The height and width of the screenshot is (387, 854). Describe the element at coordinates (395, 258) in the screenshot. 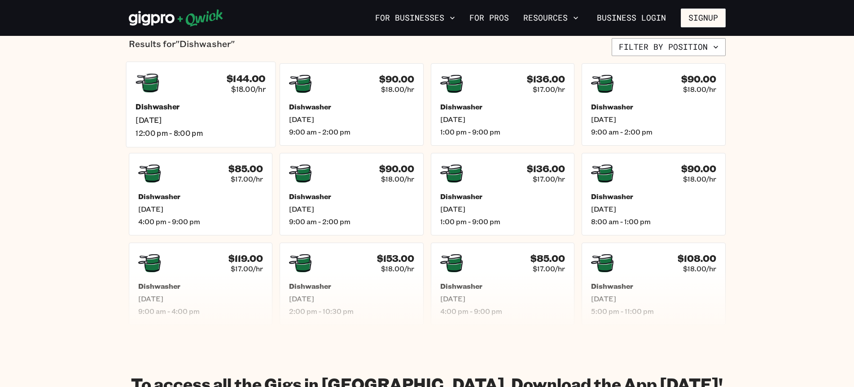

I see `h4: $153.00` at that location.